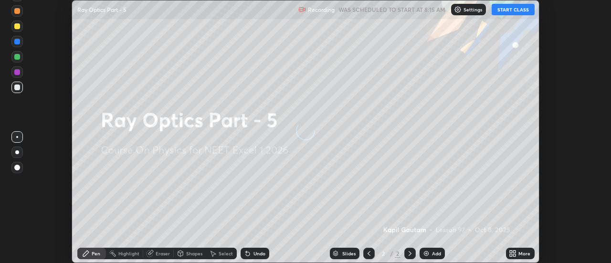  Describe the element at coordinates (259, 253) in the screenshot. I see `div: Undo` at that location.